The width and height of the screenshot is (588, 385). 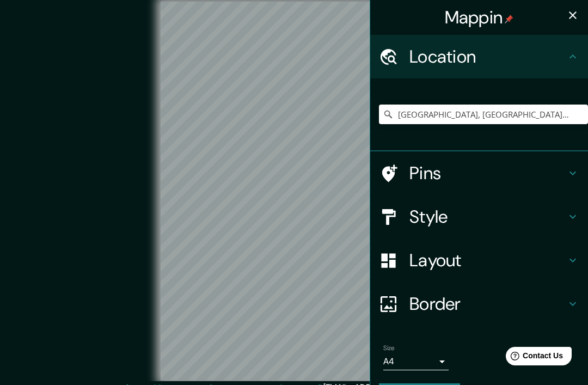 I want to click on div: A4, so click(x=416, y=362).